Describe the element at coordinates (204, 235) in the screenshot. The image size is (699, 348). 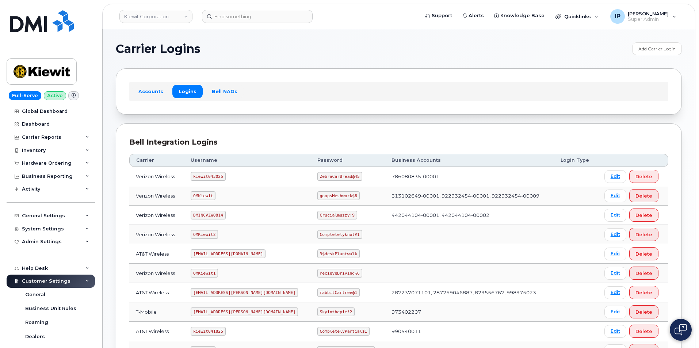
I see `code: OMKiewit2` at that location.